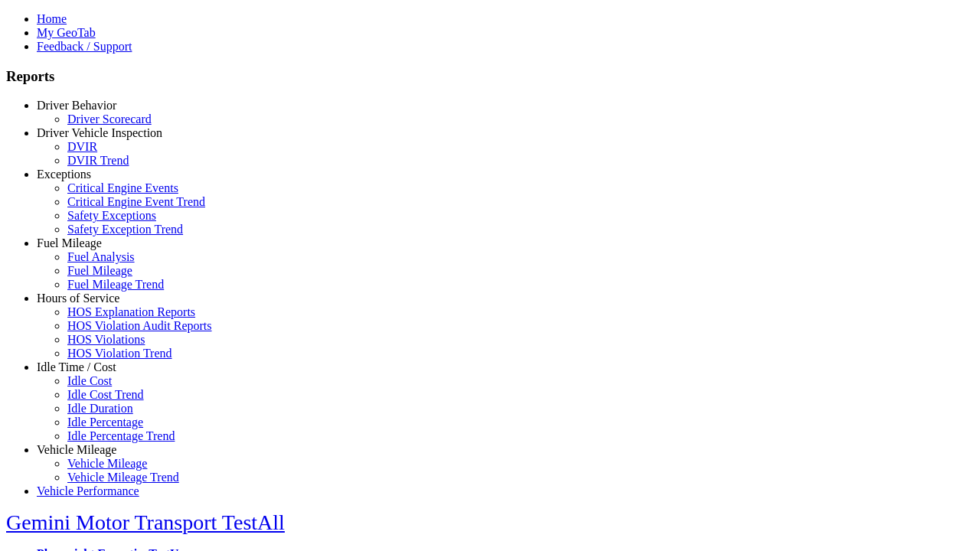 Image resolution: width=980 pixels, height=551 pixels. Describe the element at coordinates (123, 477) in the screenshot. I see `a: Vehicle Mileage Trend` at that location.